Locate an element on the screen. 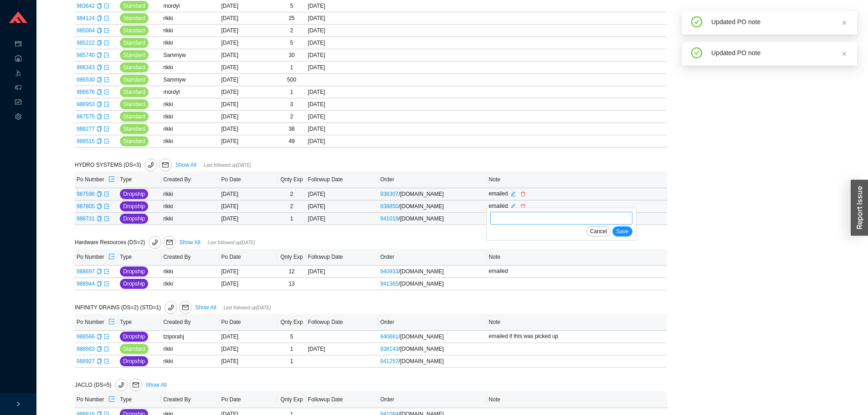  a: 988731 is located at coordinates (86, 218).